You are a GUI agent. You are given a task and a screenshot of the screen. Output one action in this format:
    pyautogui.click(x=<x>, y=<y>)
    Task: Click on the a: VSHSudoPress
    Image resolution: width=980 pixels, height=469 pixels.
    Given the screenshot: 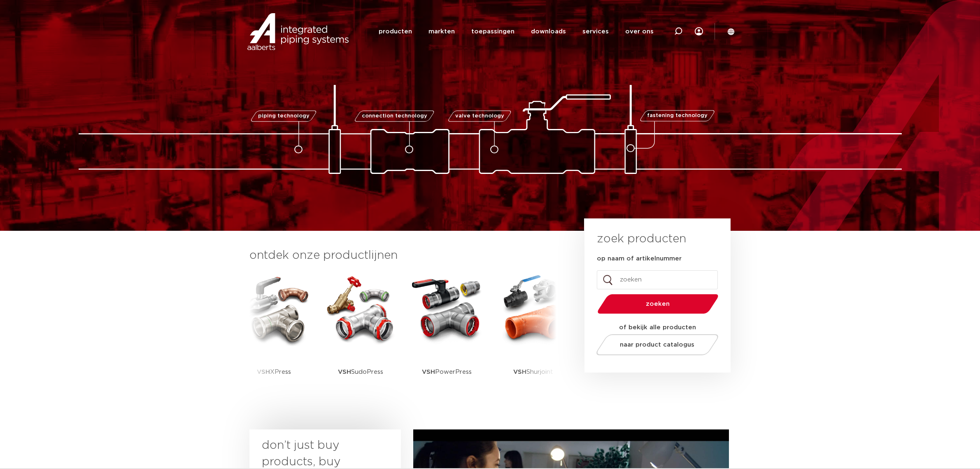 What is the action you would take?
    pyautogui.click(x=361, y=334)
    